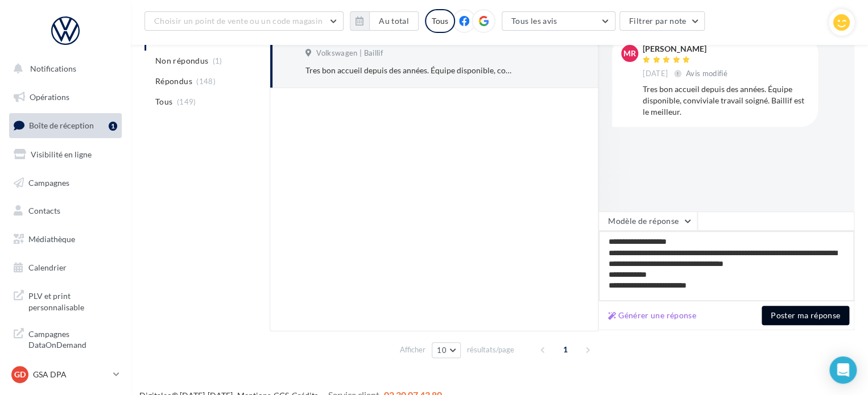 Image resolution: width=868 pixels, height=395 pixels. Describe the element at coordinates (187, 102) in the screenshot. I see `span: (149)` at that location.